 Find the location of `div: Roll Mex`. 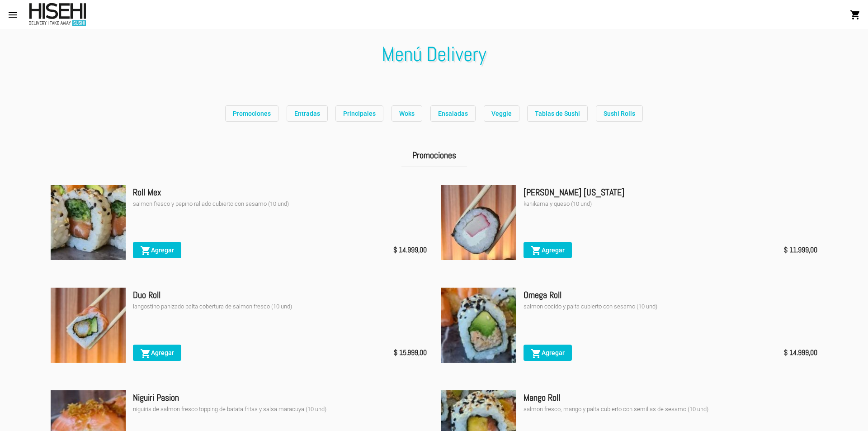

div: Roll Mex is located at coordinates (280, 192).